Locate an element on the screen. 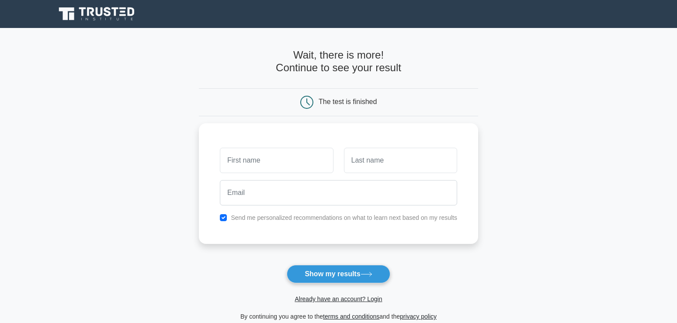 This screenshot has width=677, height=323. a: privacy policy is located at coordinates (418, 317).